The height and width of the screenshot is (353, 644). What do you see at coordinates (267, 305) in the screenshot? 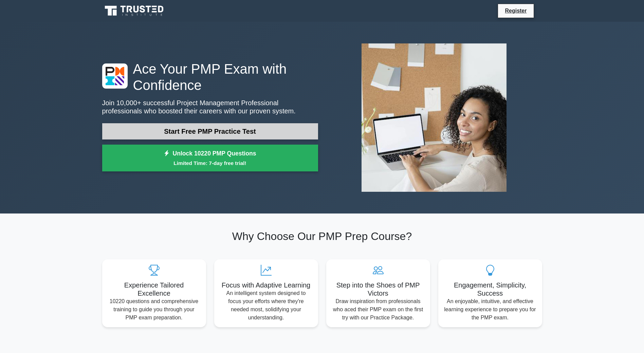
I see `p: An intelligent system designed to focus your efforts where they're needed most, solidifying your ...` at bounding box center [267, 305].